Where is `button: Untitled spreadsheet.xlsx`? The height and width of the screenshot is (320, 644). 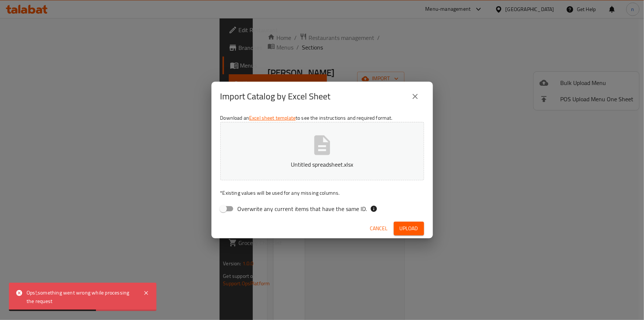
button: Untitled spreadsheet.xlsx is located at coordinates (322, 151).